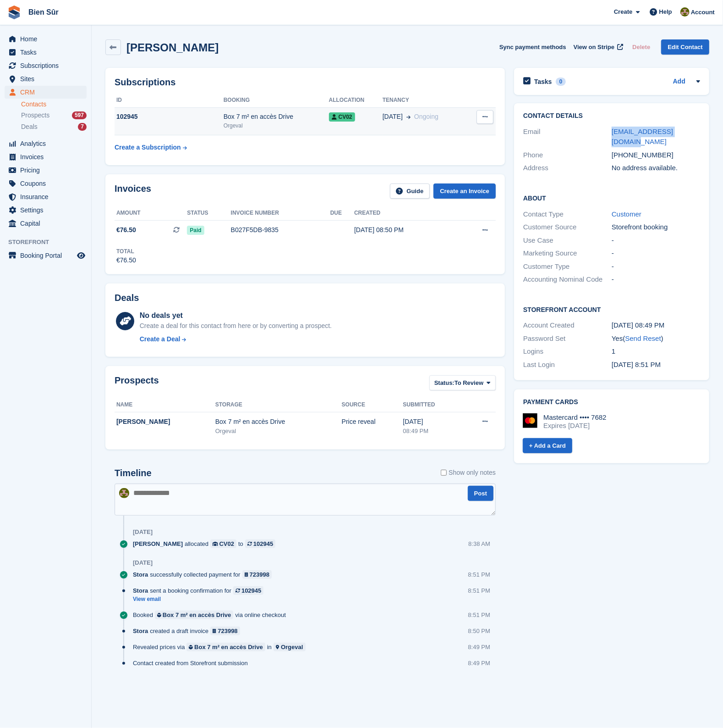 The height and width of the screenshot is (728, 723). Describe the element at coordinates (81, 255) in the screenshot. I see `a: Preview store` at that location.